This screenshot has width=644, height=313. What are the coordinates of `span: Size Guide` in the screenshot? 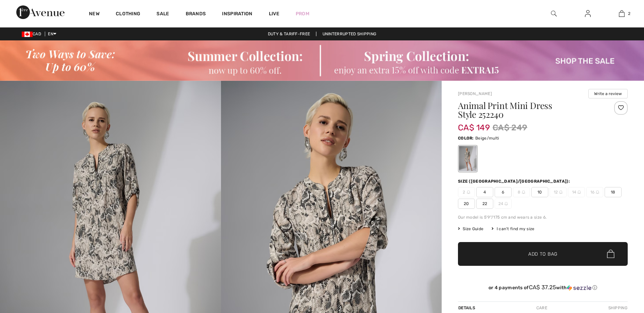 It's located at (470, 229).